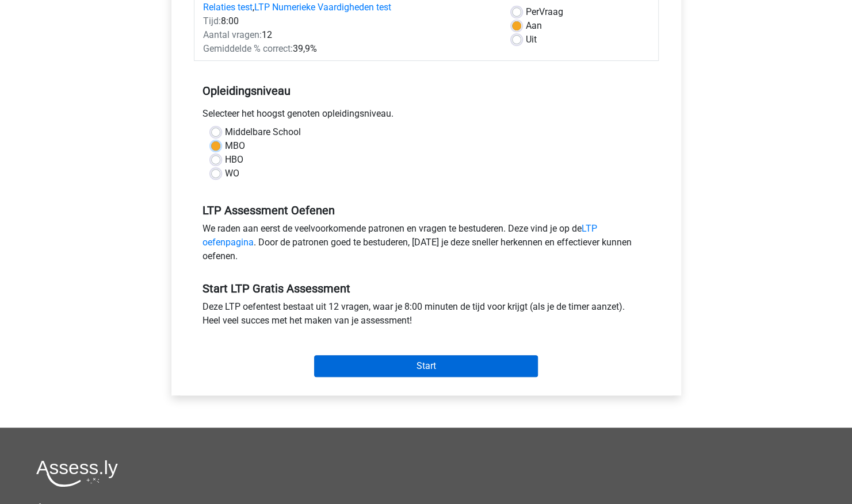 The height and width of the screenshot is (504, 852). Describe the element at coordinates (349, 21) in the screenshot. I see `div: 8:00` at that location.